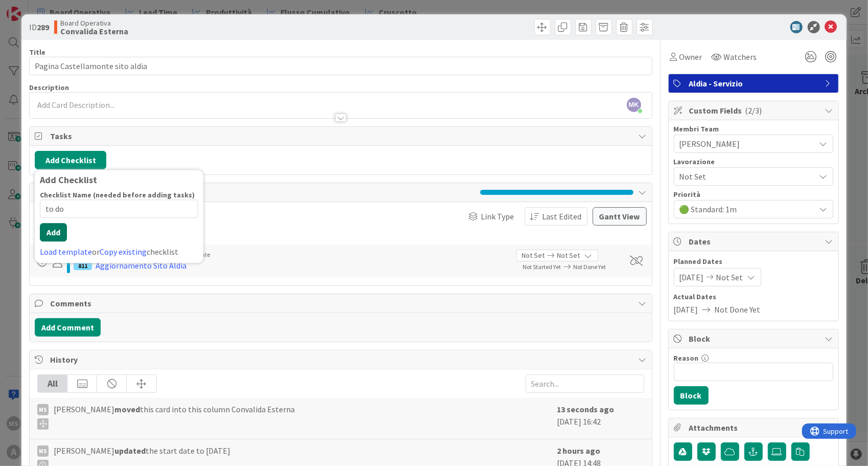  What do you see at coordinates (53, 384) in the screenshot?
I see `div: All` at bounding box center [53, 384].